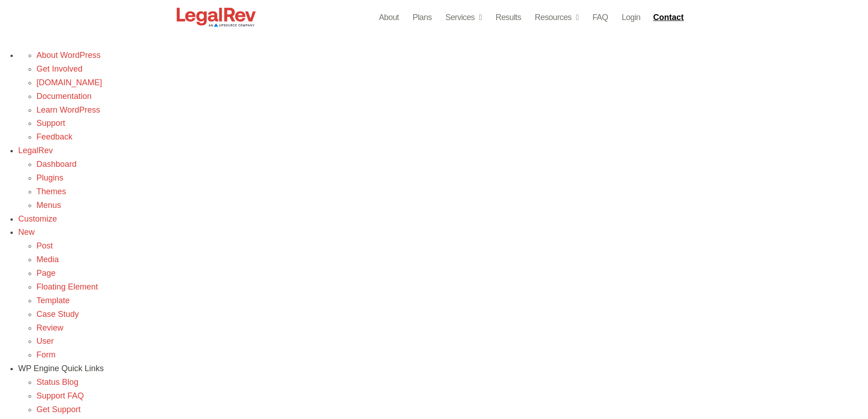 The image size is (868, 419). Describe the element at coordinates (50, 328) in the screenshot. I see `a: Review` at that location.